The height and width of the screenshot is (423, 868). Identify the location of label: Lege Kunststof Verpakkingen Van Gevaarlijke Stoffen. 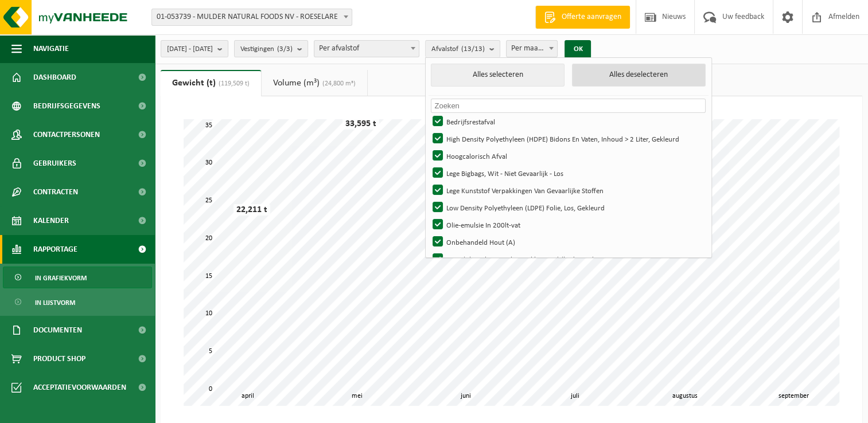
(567, 190).